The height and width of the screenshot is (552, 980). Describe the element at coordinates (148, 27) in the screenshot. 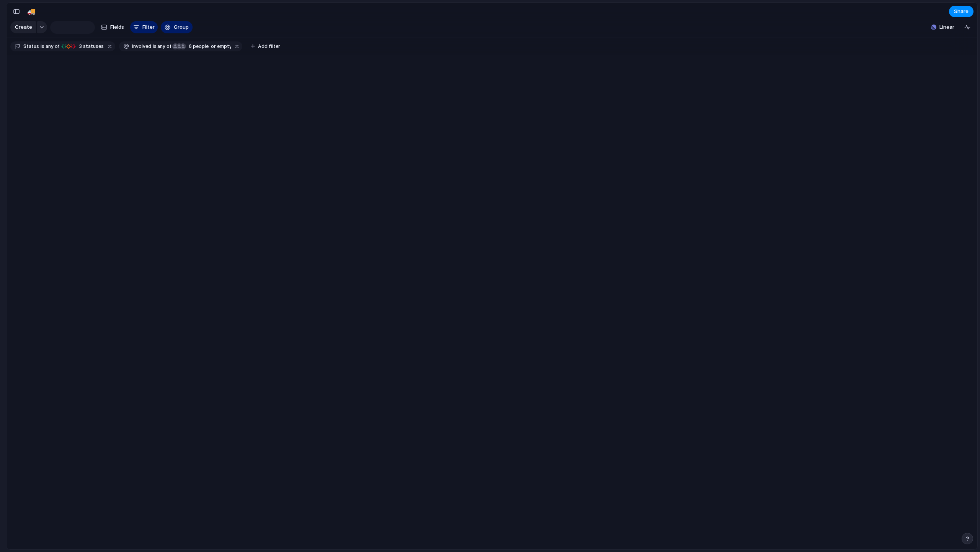

I see `span: Filter` at that location.